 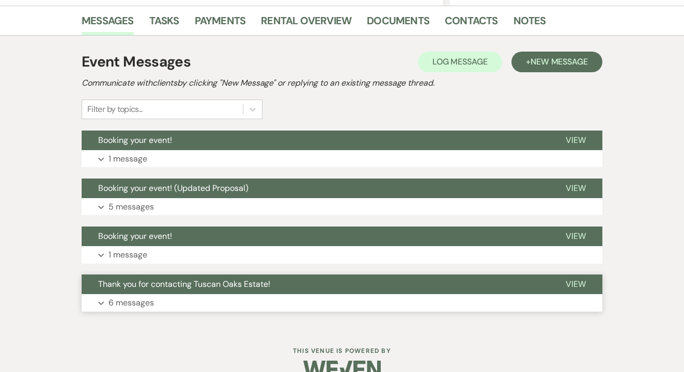 I want to click on a: Payments, so click(x=220, y=24).